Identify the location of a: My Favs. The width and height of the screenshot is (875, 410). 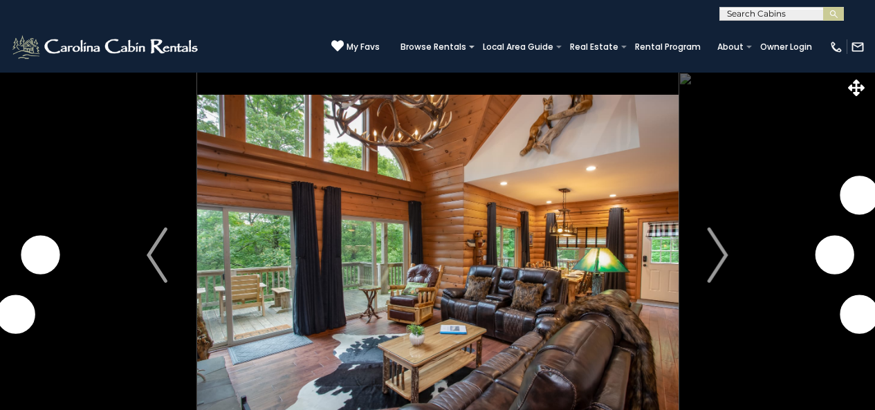
(356, 46).